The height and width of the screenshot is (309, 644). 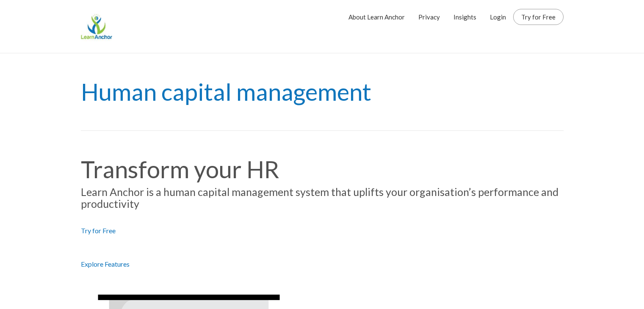 I want to click on a: Login, so click(x=498, y=17).